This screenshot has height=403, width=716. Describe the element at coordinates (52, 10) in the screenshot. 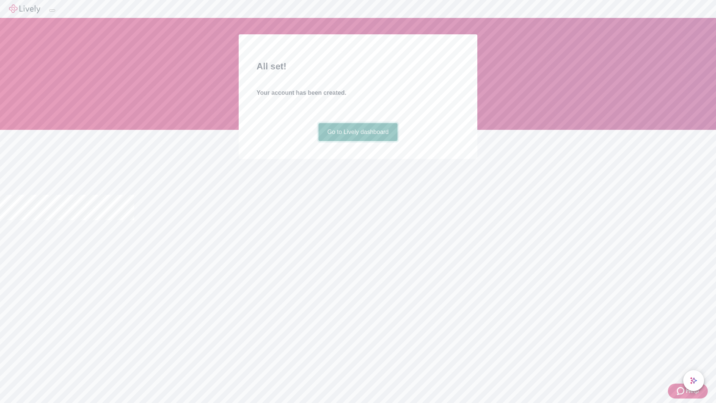

I see `button: Log out` at that location.